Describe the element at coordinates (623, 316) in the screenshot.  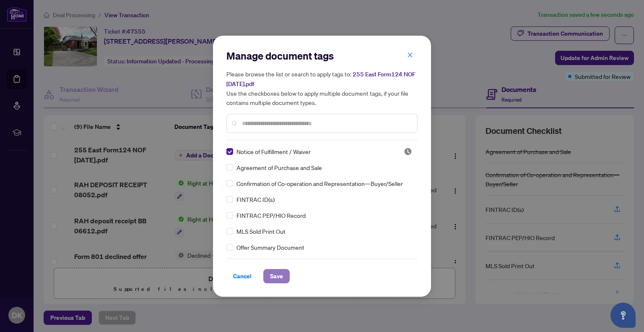
I see `button: Open asap` at that location.